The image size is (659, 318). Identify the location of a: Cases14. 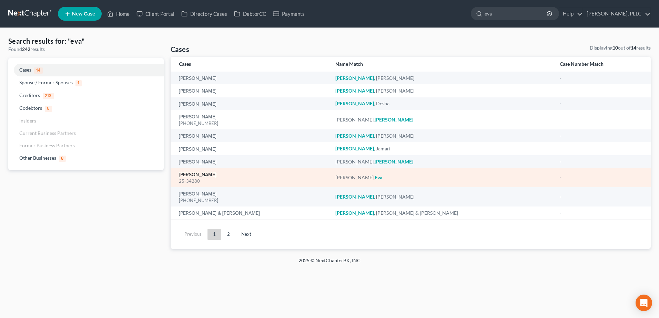
(86, 70).